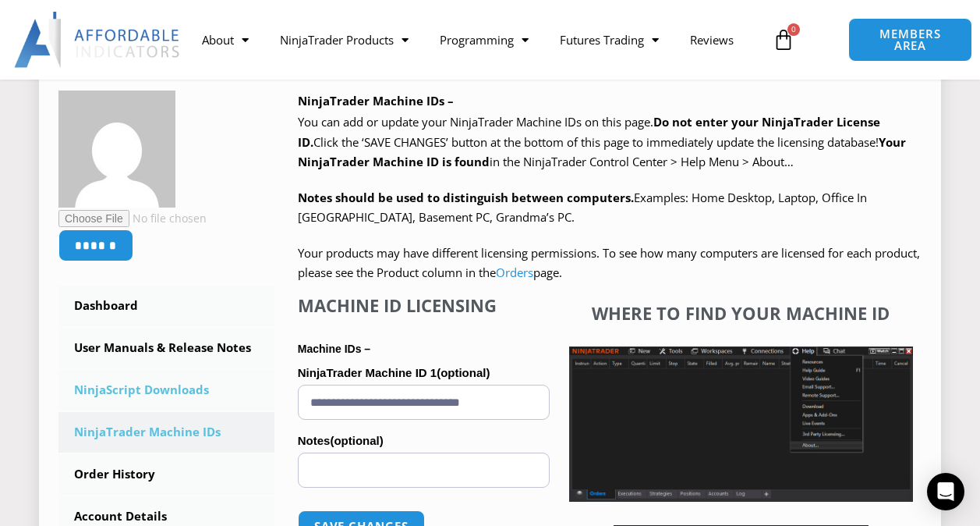 Image resolution: width=980 pixels, height=526 pixels. What do you see at coordinates (424, 441) in the screenshot?
I see `label: Notes` at bounding box center [424, 441].